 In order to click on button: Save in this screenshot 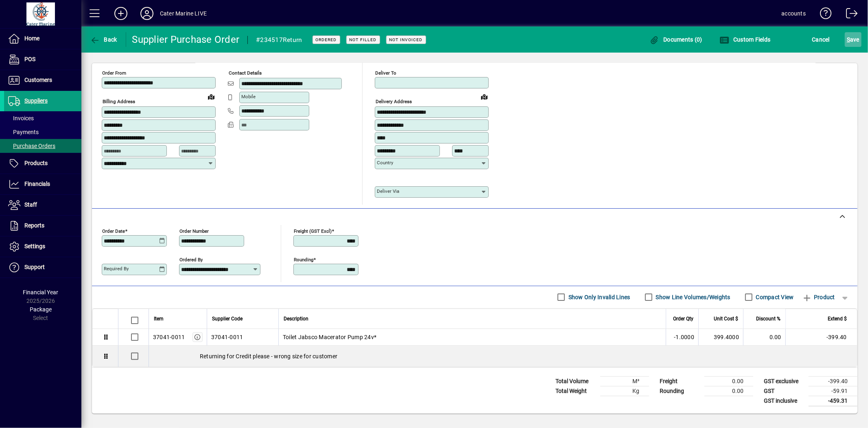, I will do `click(852, 40)`.